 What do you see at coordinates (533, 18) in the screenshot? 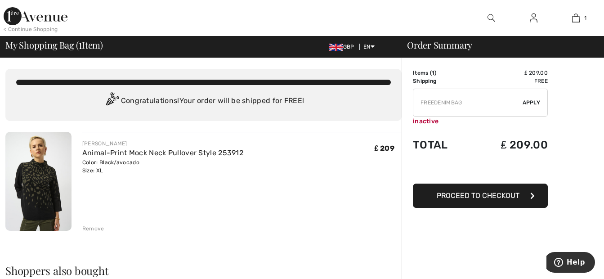
I see `a: Sign In` at bounding box center [533, 18].